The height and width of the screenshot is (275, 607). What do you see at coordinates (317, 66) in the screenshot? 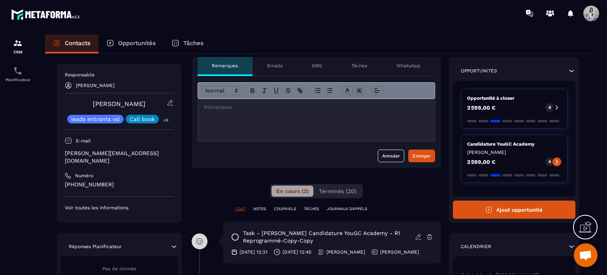
I see `p: SMS` at bounding box center [317, 66].